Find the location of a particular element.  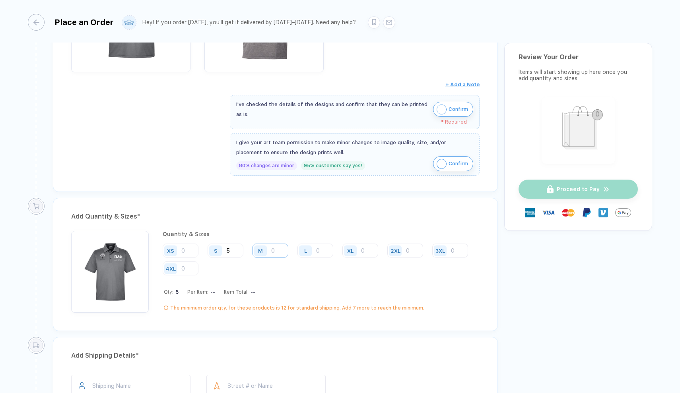

img: express is located at coordinates (530, 213).